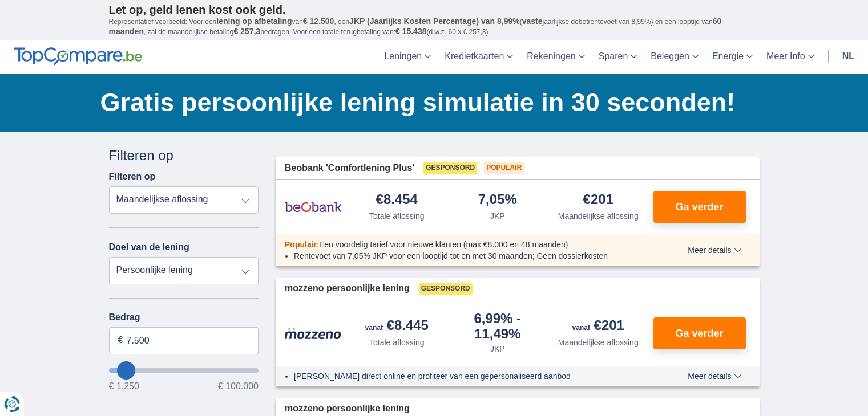 This screenshot has width=868, height=416. Describe the element at coordinates (429, 103) in the screenshot. I see `h1: Gratis persoonlijke lening simulatie in 30 seconden!` at that location.